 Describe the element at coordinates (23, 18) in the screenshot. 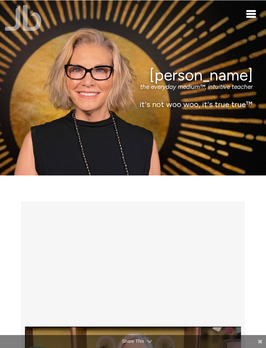

I see `img: Jamie Butler. The Everyday Medium` at that location.